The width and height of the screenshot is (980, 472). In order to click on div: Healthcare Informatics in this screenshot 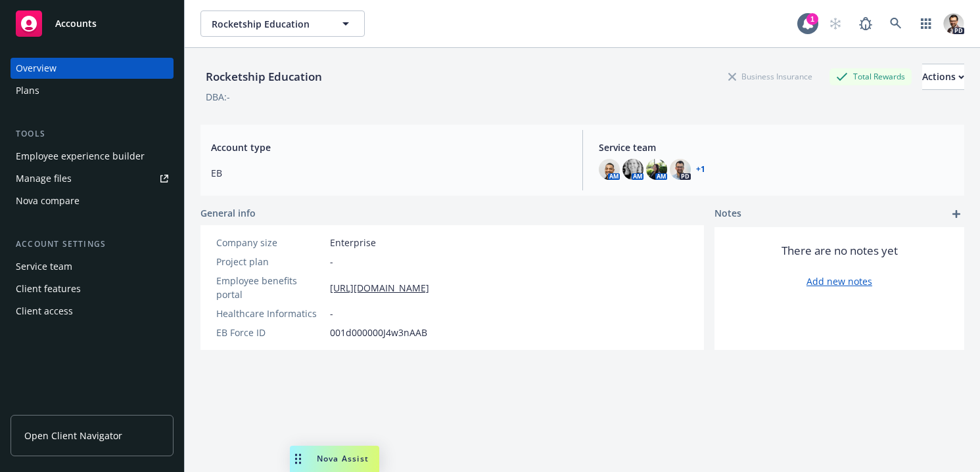, I will do `click(270, 313)`.